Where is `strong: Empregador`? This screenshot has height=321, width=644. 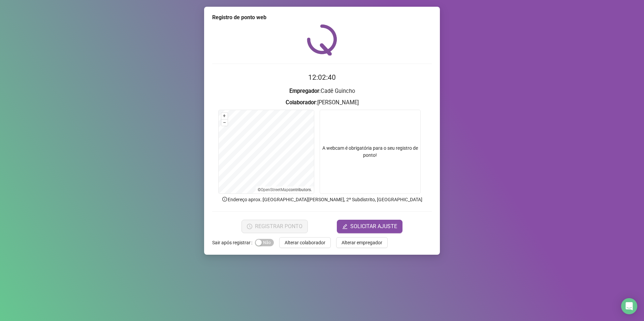
strong: Empregador is located at coordinates (304, 91).